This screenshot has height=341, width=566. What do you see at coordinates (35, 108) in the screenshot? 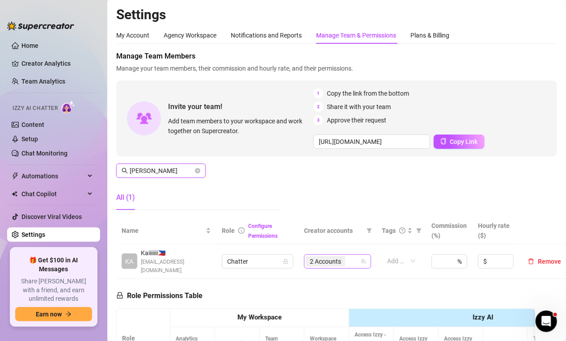
I see `span: Izzy AI Chatter` at bounding box center [35, 108].